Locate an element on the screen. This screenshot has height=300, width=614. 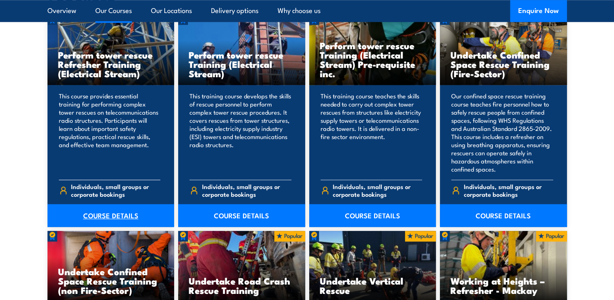
h3: Undertake Road Crash Rescue Training is located at coordinates (242, 285).